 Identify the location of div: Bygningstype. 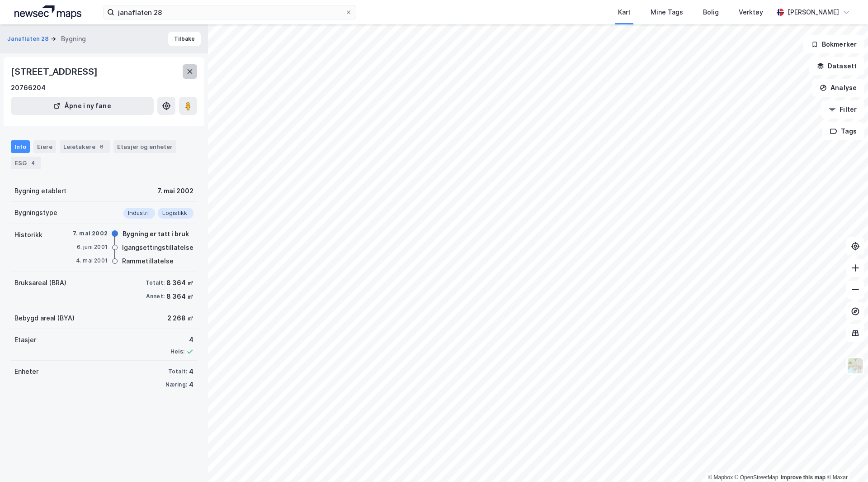
(36, 213).